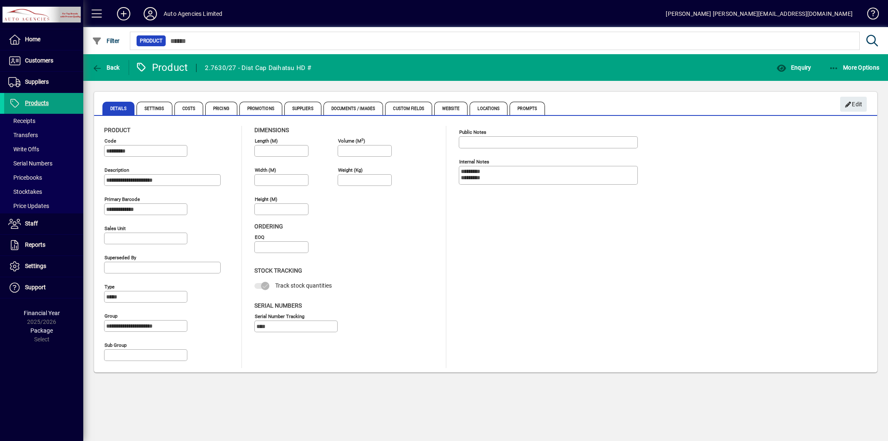  What do you see at coordinates (42, 313) in the screenshot?
I see `span: Financial Year` at bounding box center [42, 313].